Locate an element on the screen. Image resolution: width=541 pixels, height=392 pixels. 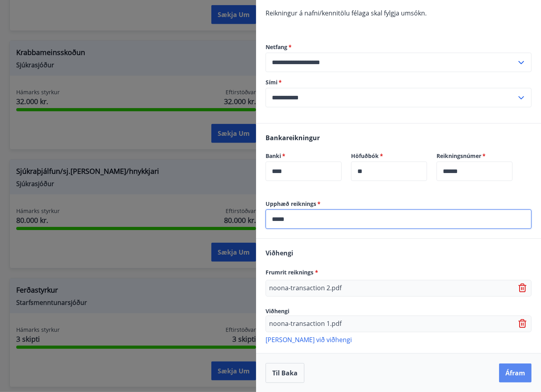
label: Sími is located at coordinates (399, 82).